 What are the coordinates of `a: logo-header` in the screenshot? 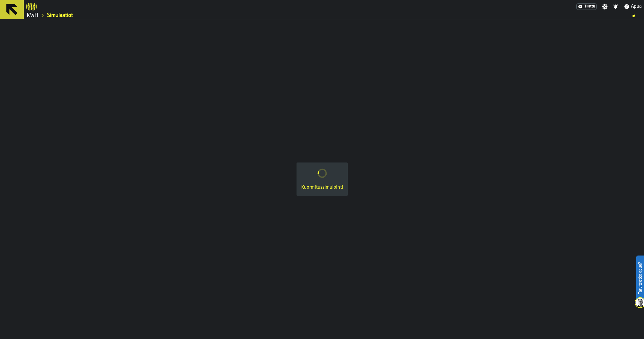 It's located at (31, 6).